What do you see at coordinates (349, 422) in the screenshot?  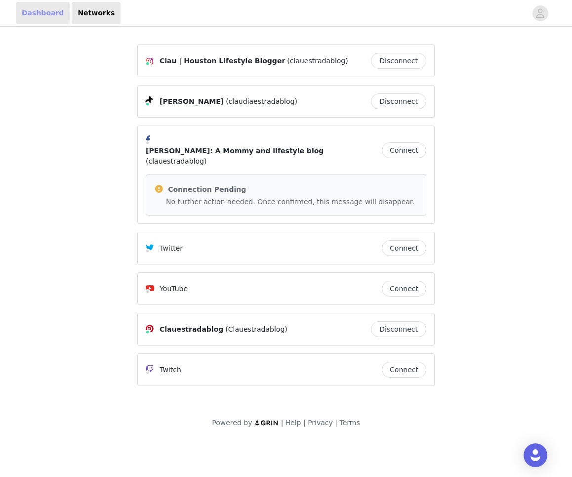 I see `a: Terms` at bounding box center [349, 422].